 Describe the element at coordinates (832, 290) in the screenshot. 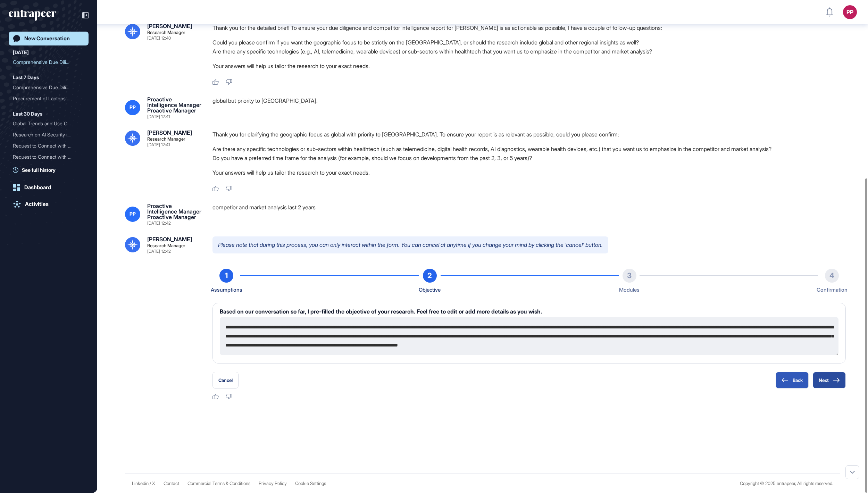

I see `div: Confirmation` at that location.